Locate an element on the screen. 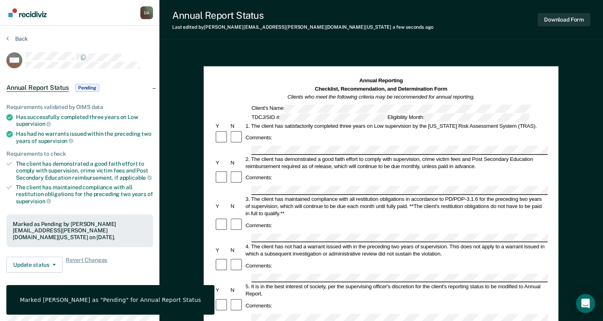  button: Back is located at coordinates (17, 39).